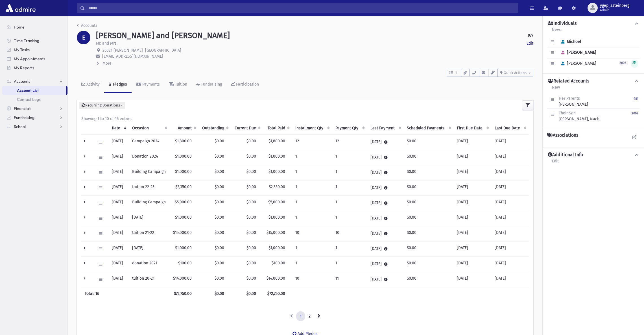 The image size is (644, 335). What do you see at coordinates (247, 84) in the screenshot?
I see `div: Participation` at bounding box center [247, 84].